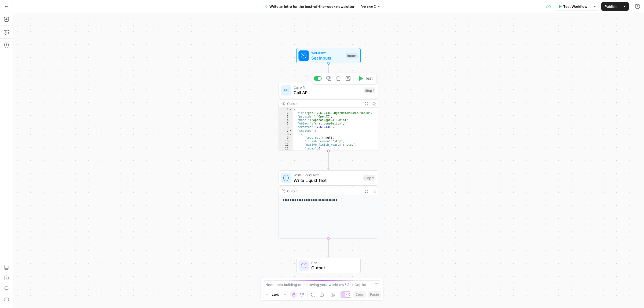 The image size is (644, 308). I want to click on g: Edge from start to step_1, so click(328, 73).